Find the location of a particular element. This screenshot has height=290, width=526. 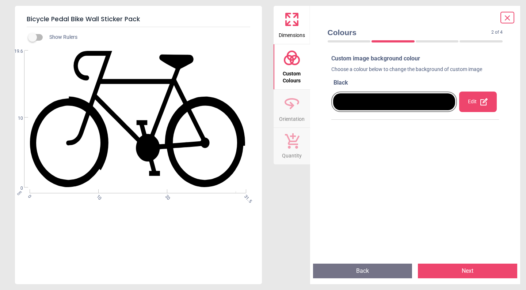

button: Custom Colours is located at coordinates (292, 67).